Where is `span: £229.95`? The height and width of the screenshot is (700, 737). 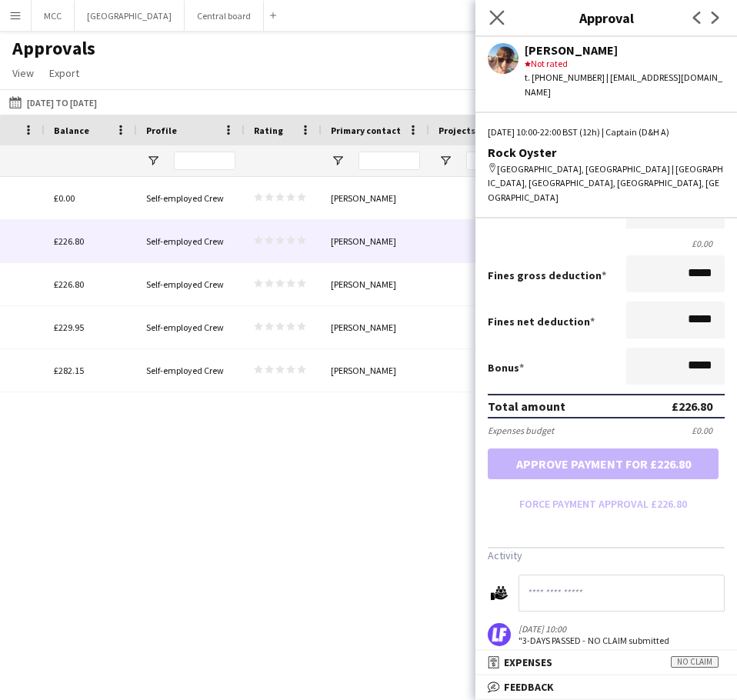 span: £229.95 is located at coordinates (68, 327).